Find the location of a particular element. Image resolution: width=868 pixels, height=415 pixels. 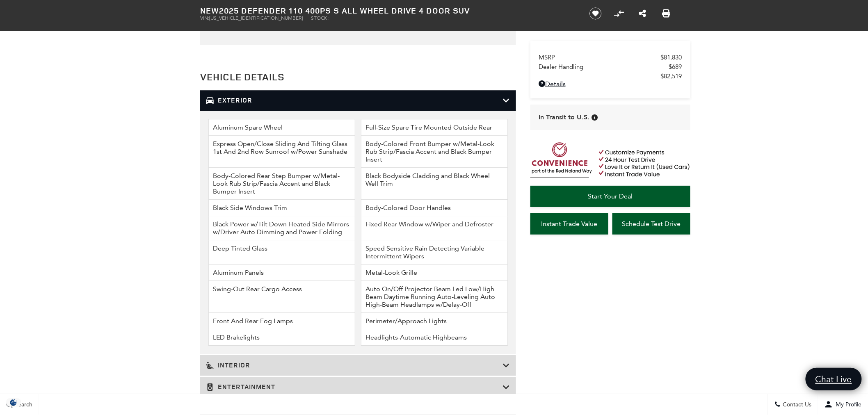

span: Stock: is located at coordinates (320, 18).